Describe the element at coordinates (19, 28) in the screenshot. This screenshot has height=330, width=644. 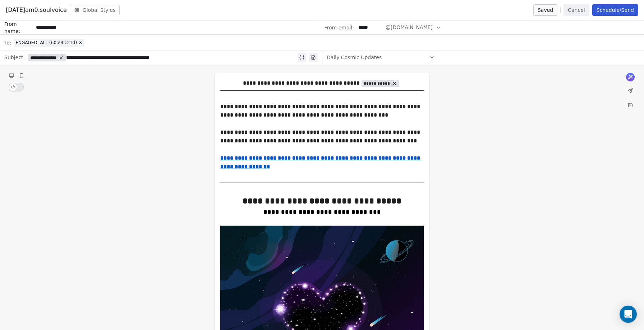
I see `span: From name:` at that location.